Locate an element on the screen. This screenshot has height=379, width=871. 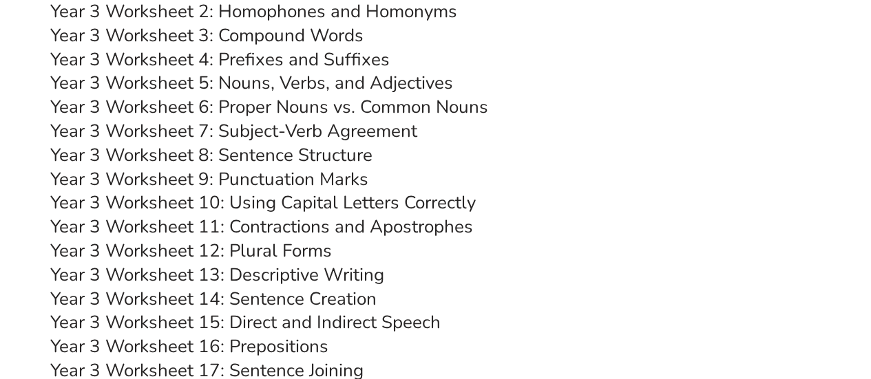
a: Year 3 Worksheet 6: Proper Nouns vs. Common Nouns is located at coordinates (269, 107).